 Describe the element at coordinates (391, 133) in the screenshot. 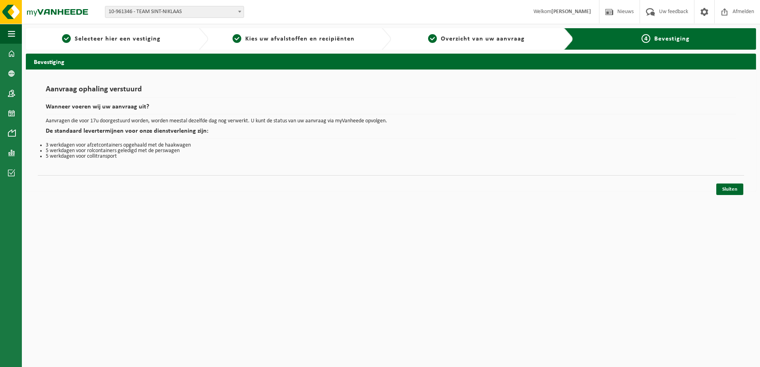

I see `h2: De standaard levertermijnen voor onze dienstverlening zijn:` at that location.